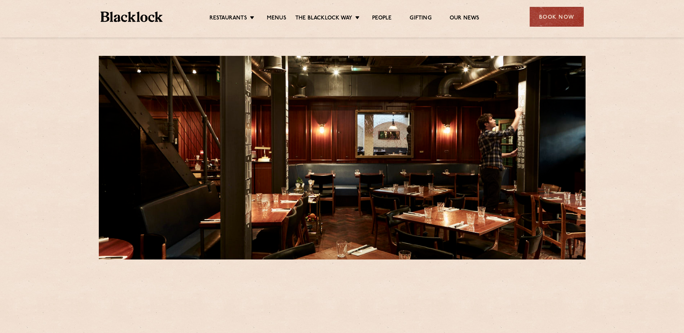  I want to click on img: BL_Textured_Logo-footer-cropped.svg, so click(132, 17).